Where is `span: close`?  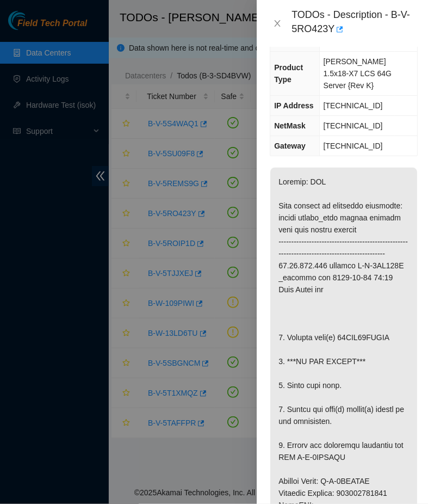
span: close is located at coordinates (278, 23).